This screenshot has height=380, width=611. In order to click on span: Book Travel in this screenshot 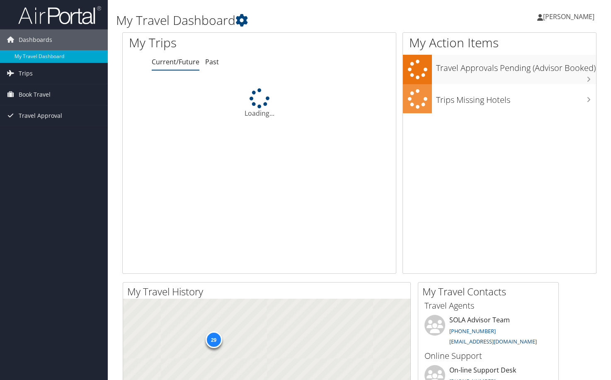, I will do `click(34, 94)`.